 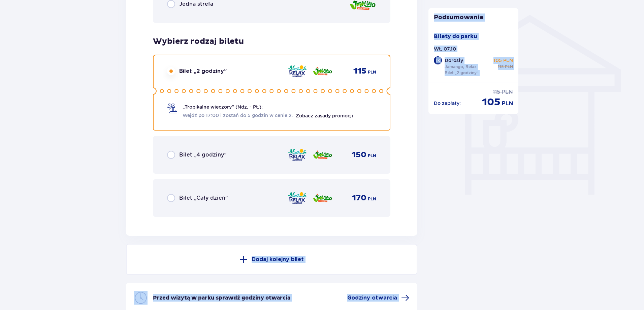 I want to click on p: Bilet „2 godziny”, so click(x=461, y=73).